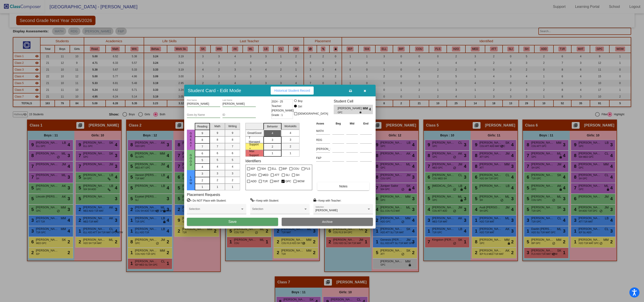 The image size is (644, 302). Describe the element at coordinates (327, 222) in the screenshot. I see `button: Archive` at that location.